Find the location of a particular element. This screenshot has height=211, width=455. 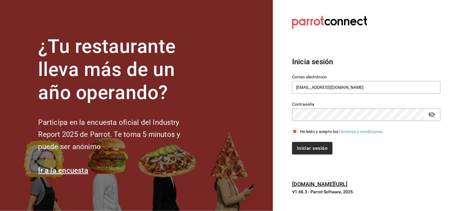

label: Correo electrónico is located at coordinates (367, 77).